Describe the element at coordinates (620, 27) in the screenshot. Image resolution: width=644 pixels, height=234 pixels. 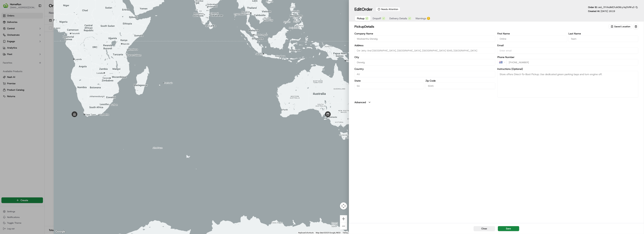
I see `button: Saved Location` at that location.